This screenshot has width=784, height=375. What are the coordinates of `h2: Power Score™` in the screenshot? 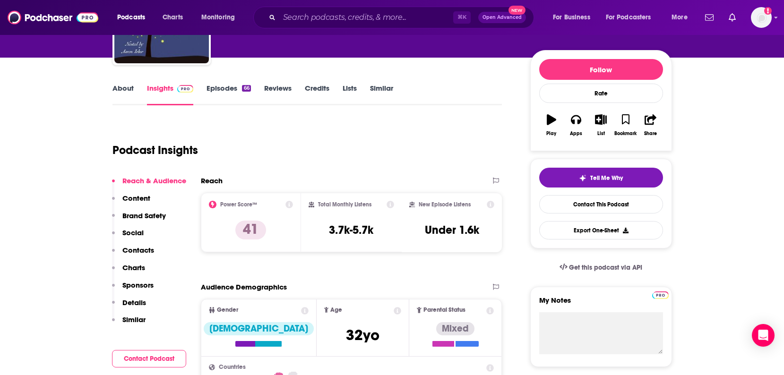 It's located at (239, 205).